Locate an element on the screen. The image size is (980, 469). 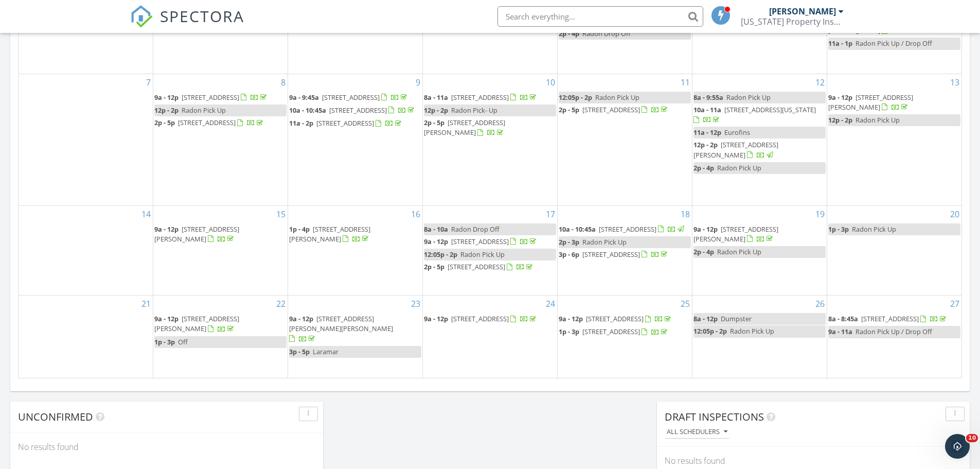
a: Go to September 19, 2025 is located at coordinates (820, 214).